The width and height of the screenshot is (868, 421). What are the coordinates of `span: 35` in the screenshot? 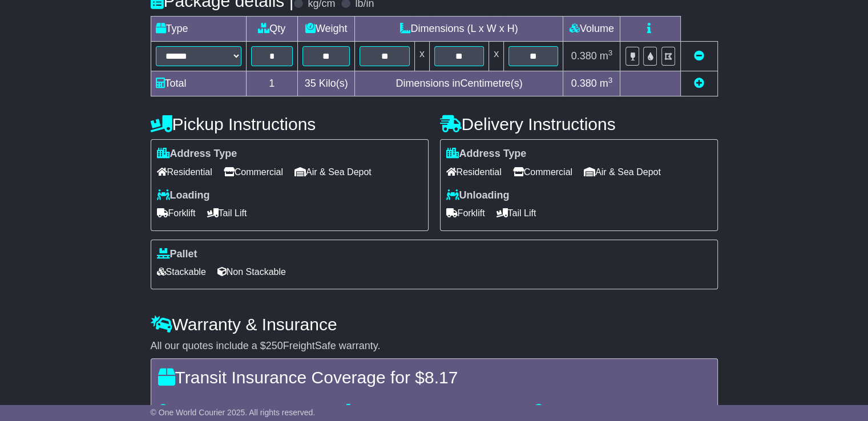 It's located at (310, 83).